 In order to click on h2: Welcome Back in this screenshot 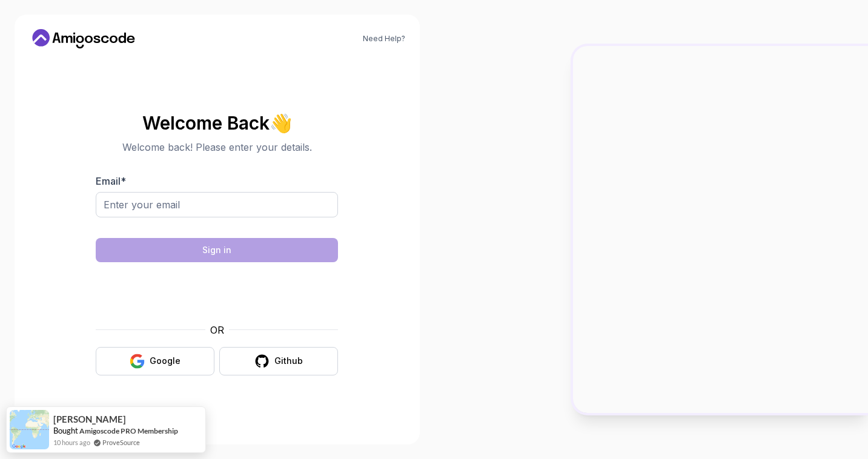, I will do `click(217, 123)`.